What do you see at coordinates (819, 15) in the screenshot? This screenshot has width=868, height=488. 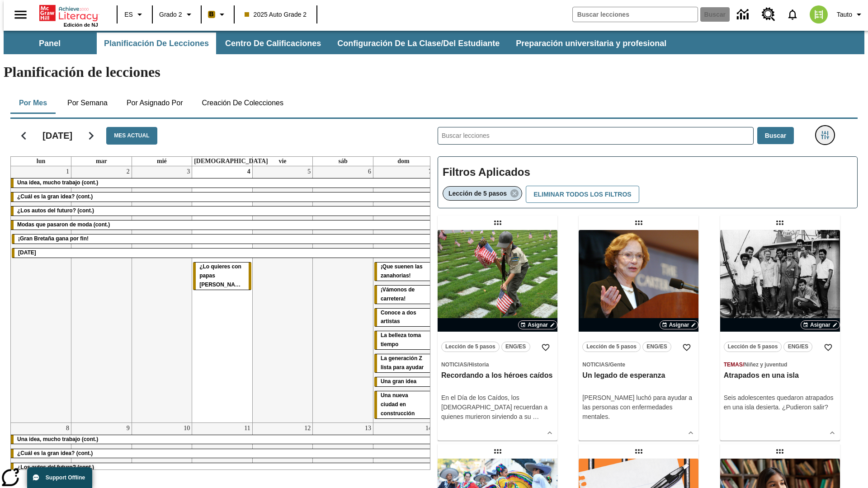 I see `img: avatar image` at bounding box center [819, 15].